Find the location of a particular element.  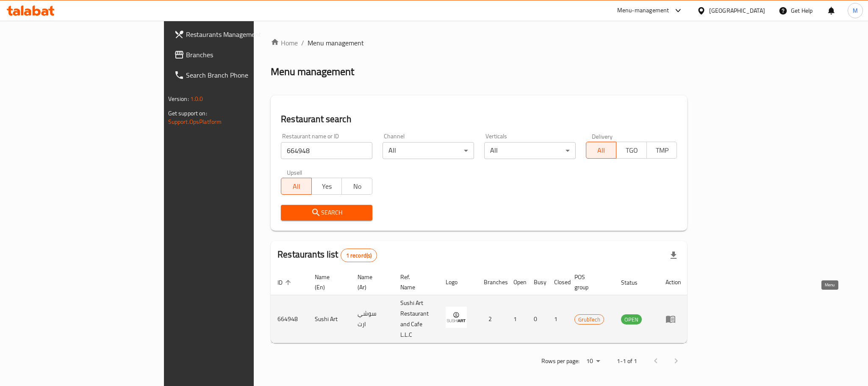

span: 1 record(s) is located at coordinates (359, 255).